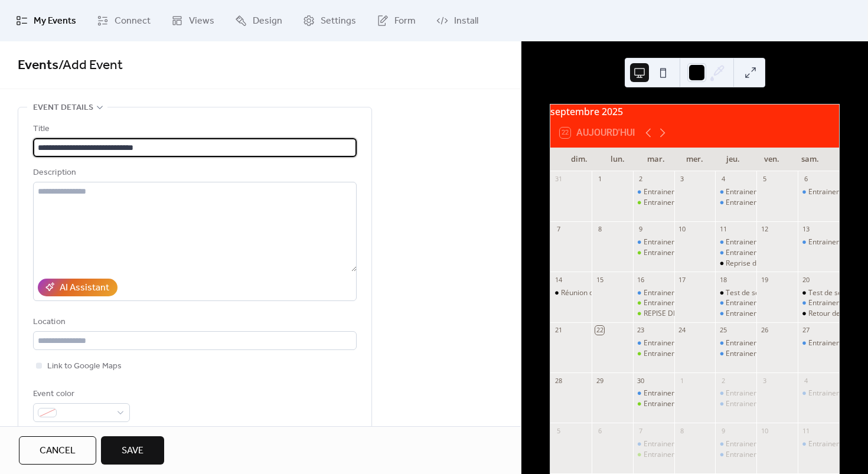  What do you see at coordinates (558, 279) in the screenshot?
I see `div: 14` at bounding box center [558, 279].